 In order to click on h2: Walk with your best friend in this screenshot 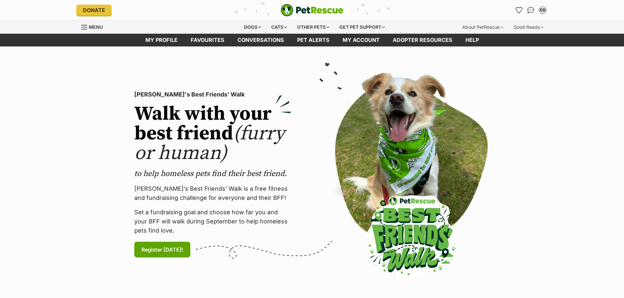, I will do `click(213, 134)`.